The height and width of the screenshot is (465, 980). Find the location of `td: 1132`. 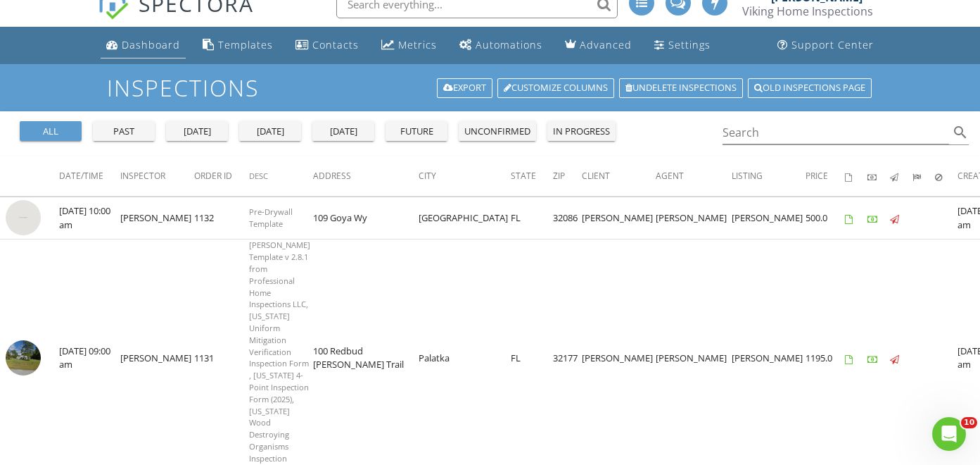

td: 1132 is located at coordinates (222, 217).